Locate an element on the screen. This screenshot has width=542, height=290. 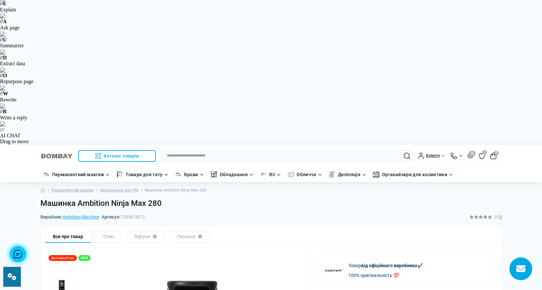
li: Машинка Ambition Ninja Max 280 is located at coordinates (172, 190).